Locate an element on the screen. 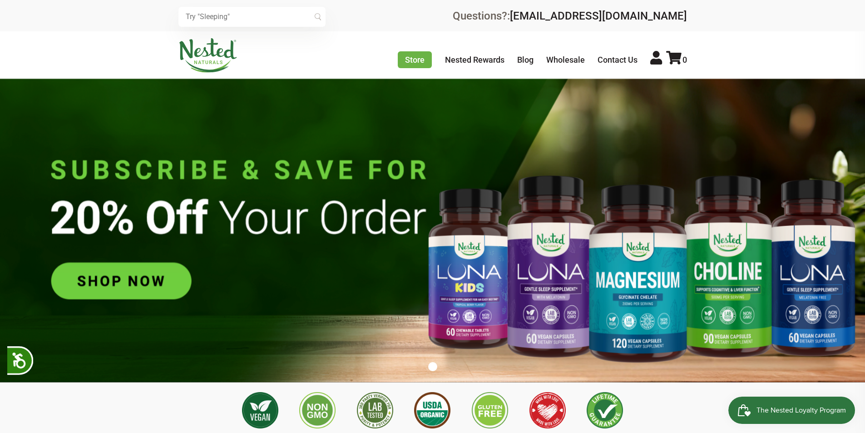  a: Nested Rewards is located at coordinates (475, 59).